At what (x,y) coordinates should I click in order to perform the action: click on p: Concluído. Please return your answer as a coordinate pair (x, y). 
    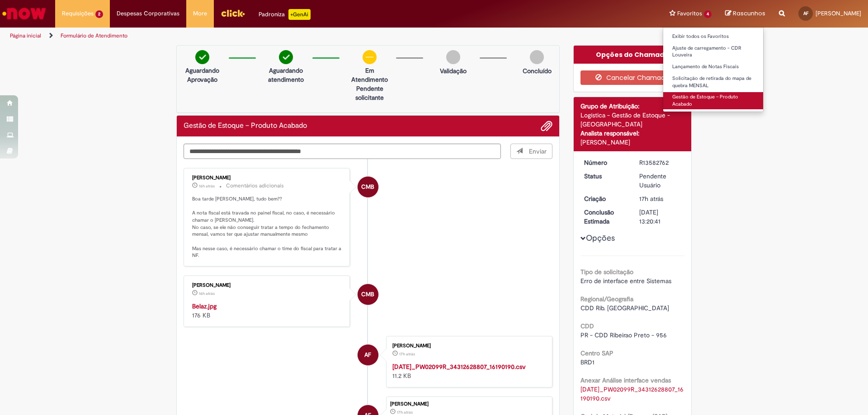
    Looking at the image, I should click on (537, 71).